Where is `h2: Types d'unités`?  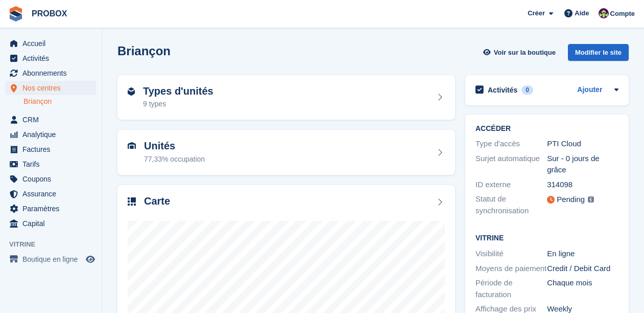
h2: Types d'unités is located at coordinates (178, 91).